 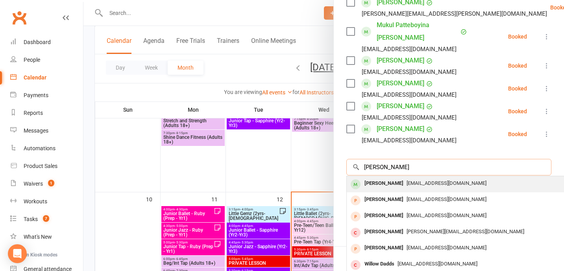 What do you see at coordinates (31, 219) in the screenshot?
I see `div: Tasks` at bounding box center [31, 219].